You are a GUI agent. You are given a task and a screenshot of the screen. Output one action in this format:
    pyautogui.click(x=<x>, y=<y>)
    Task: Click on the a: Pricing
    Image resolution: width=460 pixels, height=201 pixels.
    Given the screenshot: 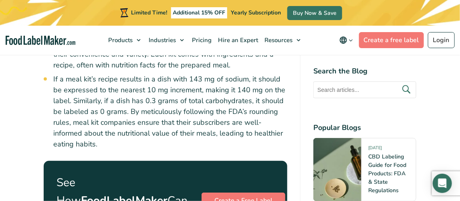 What is the action you would take?
    pyautogui.click(x=201, y=40)
    